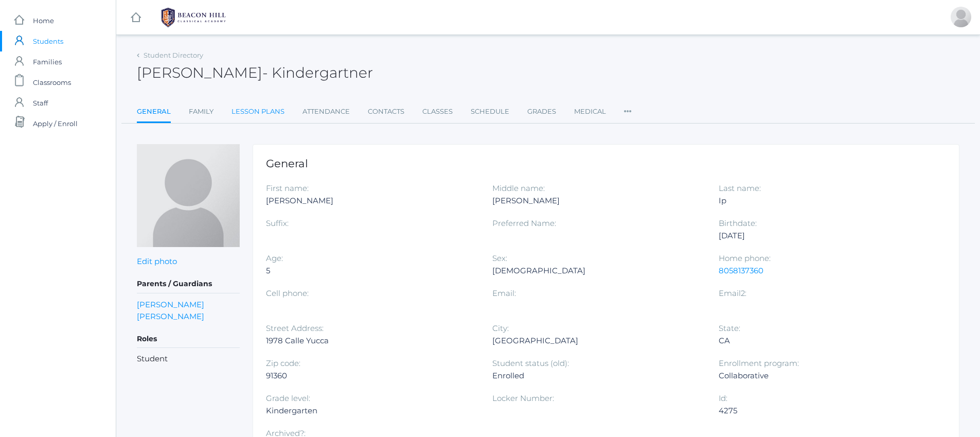 This screenshot has height=437, width=980. What do you see at coordinates (733, 293) in the screenshot?
I see `label: Email2:` at bounding box center [733, 293].